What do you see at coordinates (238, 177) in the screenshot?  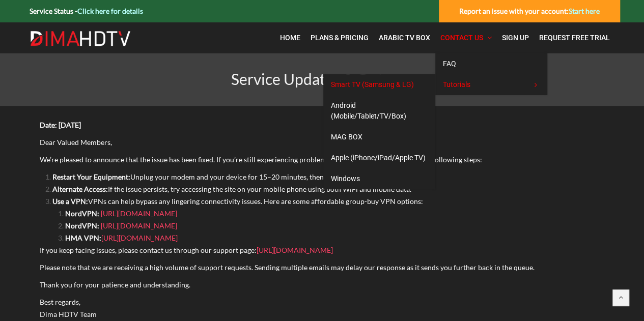 I see `span: Unplug your modem and your device for 15–20 minutes, then plug them back in and try again.` at bounding box center [238, 177].